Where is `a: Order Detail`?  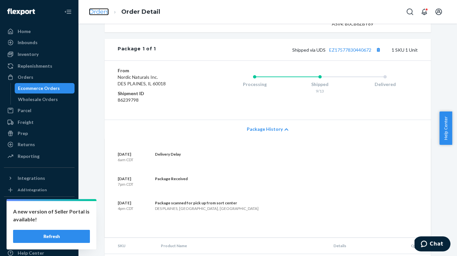
a: Order Detail is located at coordinates (140, 12).